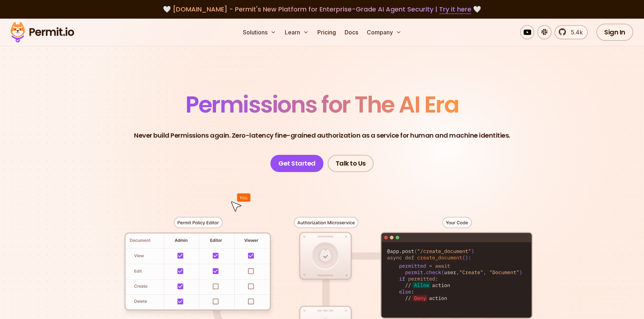  Describe the element at coordinates (42, 32) in the screenshot. I see `img: Permit logo` at that location.